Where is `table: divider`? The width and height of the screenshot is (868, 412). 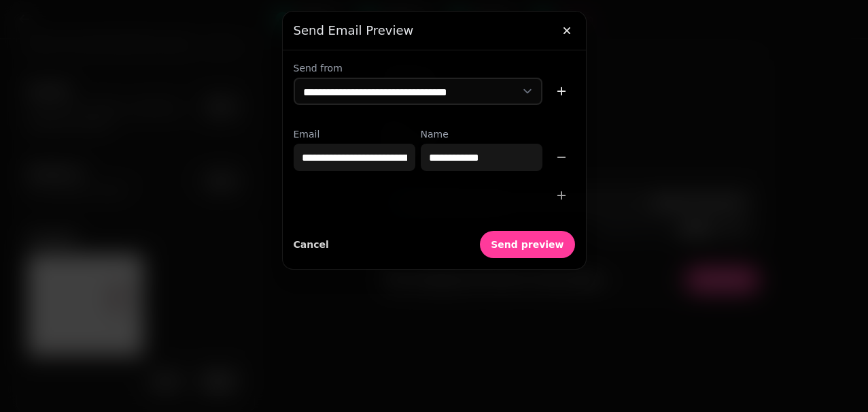
table: divider is located at coordinates (109, 96).